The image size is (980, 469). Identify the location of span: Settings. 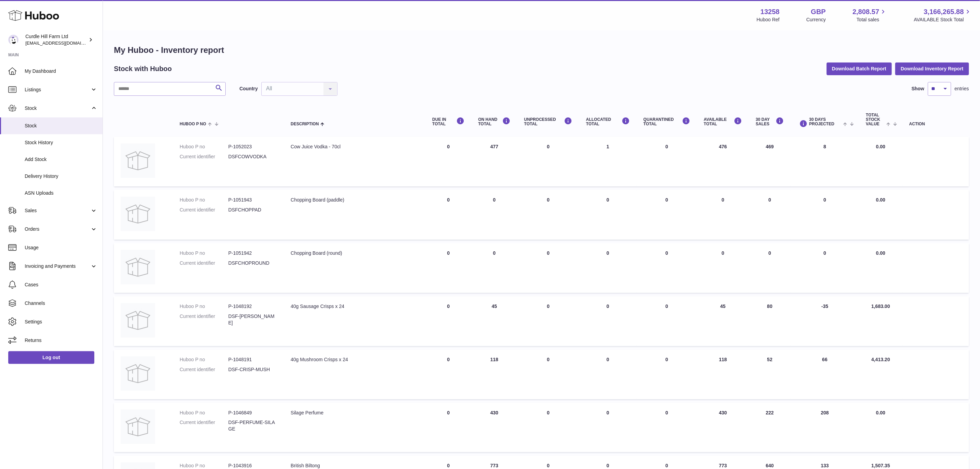
(61, 322).